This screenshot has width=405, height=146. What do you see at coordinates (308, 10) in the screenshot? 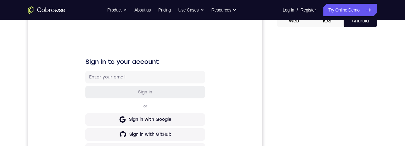
I see `a: Register` at bounding box center [308, 10].